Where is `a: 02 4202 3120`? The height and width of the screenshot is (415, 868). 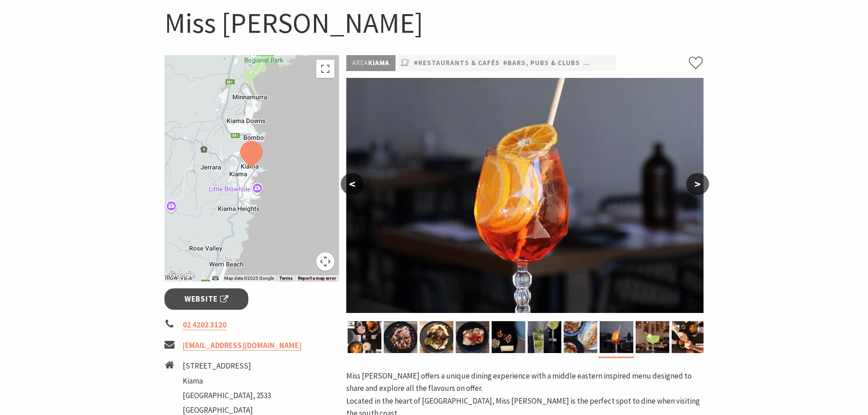 a: 02 4202 3120 is located at coordinates (205, 325).